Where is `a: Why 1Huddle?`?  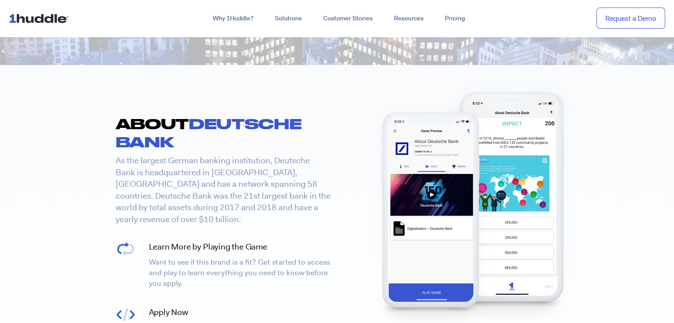
a: Why 1Huddle? is located at coordinates (233, 19).